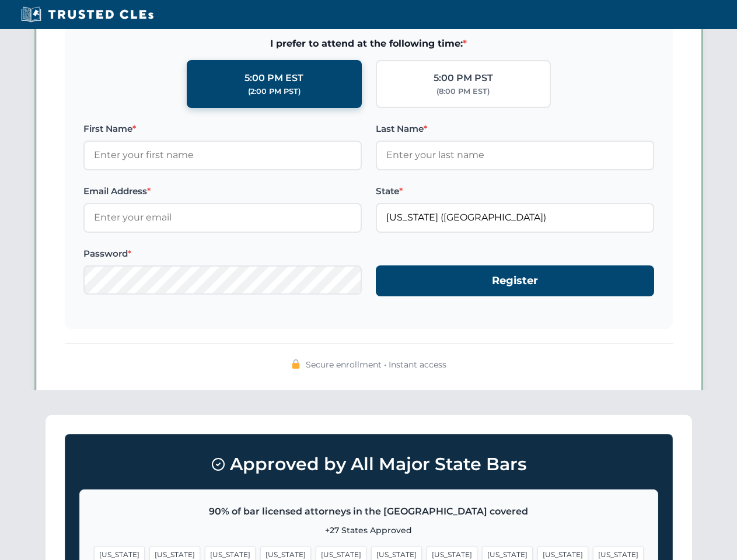 This screenshot has width=737, height=560. I want to click on label: Last Name, so click(515, 129).